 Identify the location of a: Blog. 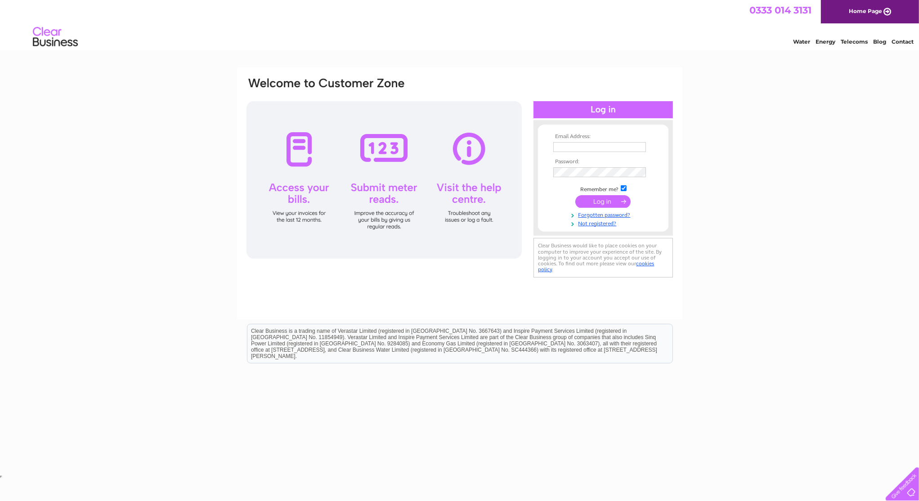
(880, 41).